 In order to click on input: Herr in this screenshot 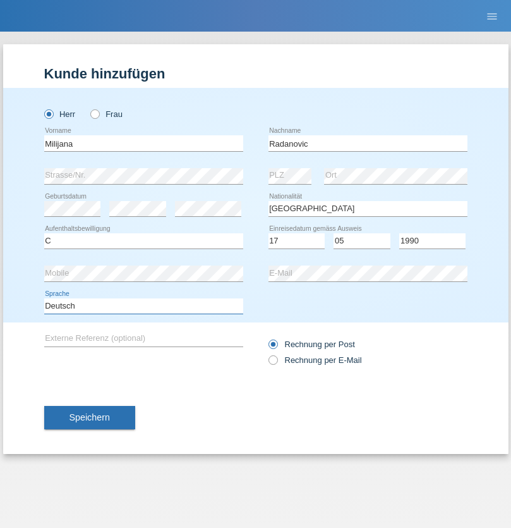, I will do `click(48, 113)`.